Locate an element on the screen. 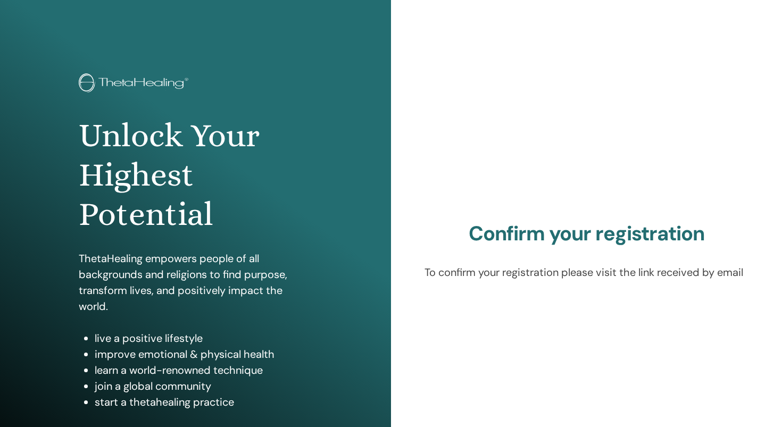  h1: Unlock Your Highest Potential is located at coordinates (196, 175).